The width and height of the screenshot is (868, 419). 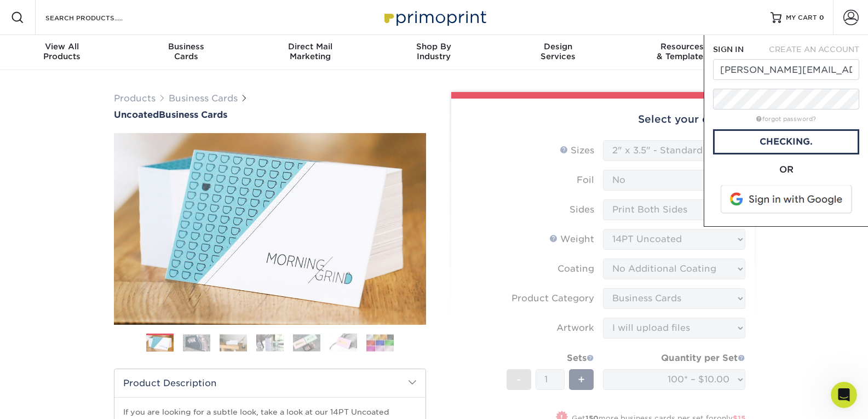 I want to click on span: 0, so click(x=821, y=17).